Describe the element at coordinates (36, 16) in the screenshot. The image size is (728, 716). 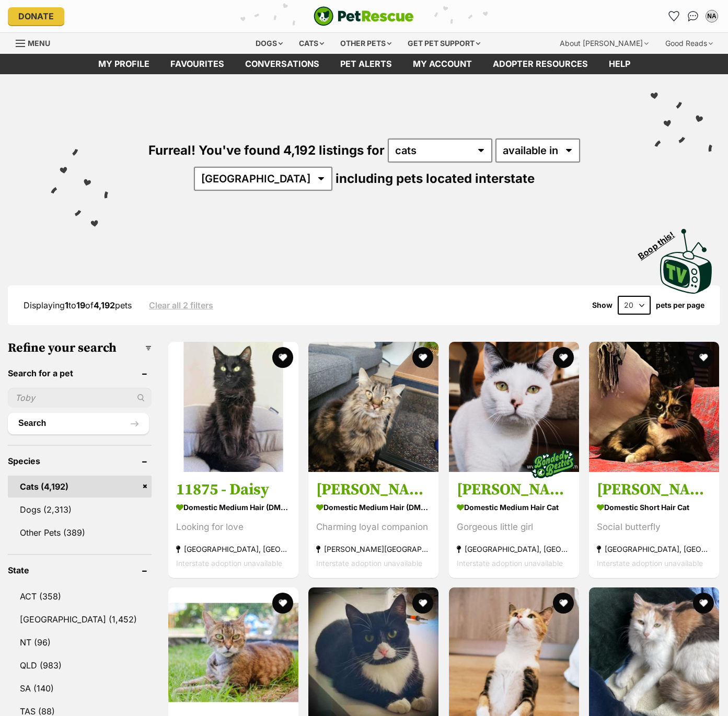
I see `a: Donate` at that location.